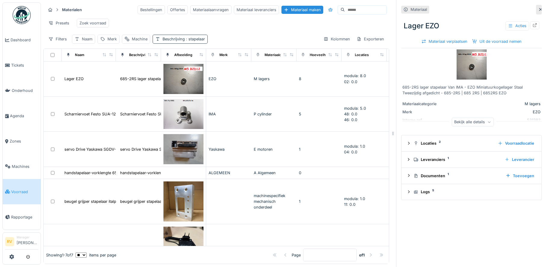 This screenshot has height=267, width=549. What do you see at coordinates (457, 176) in the screenshot?
I see `div: Documenten` at bounding box center [457, 176].